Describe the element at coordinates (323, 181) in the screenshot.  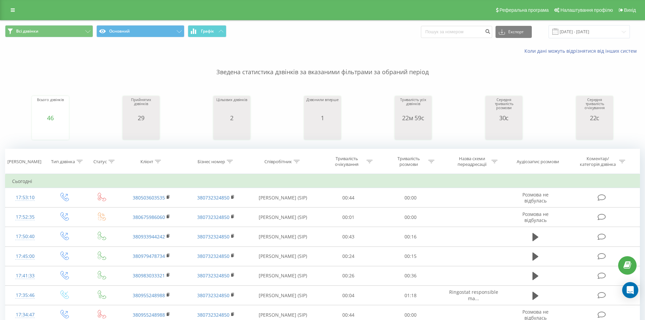
I see `td: Сьогодні` at that location.